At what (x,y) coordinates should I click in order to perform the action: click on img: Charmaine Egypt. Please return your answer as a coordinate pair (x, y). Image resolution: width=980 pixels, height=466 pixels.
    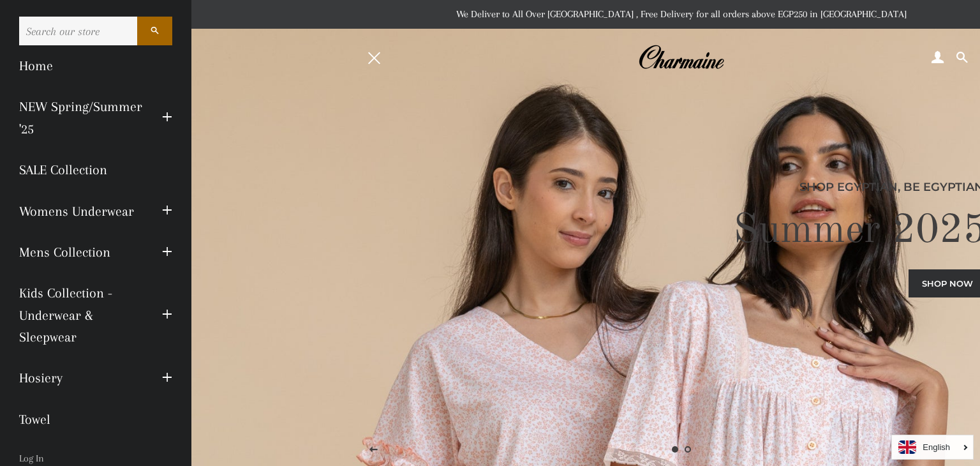
    Looking at the image, I should click on (681, 57).